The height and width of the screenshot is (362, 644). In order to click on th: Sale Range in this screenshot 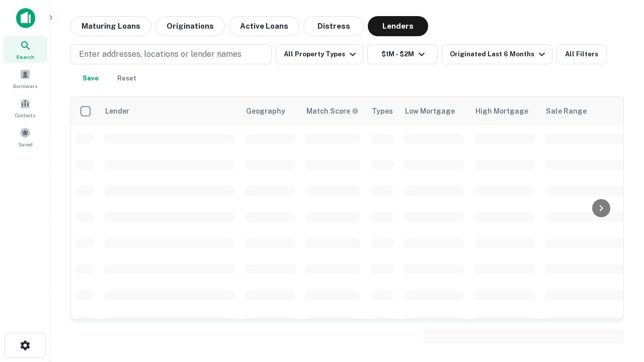, I will do `click(585, 111)`.